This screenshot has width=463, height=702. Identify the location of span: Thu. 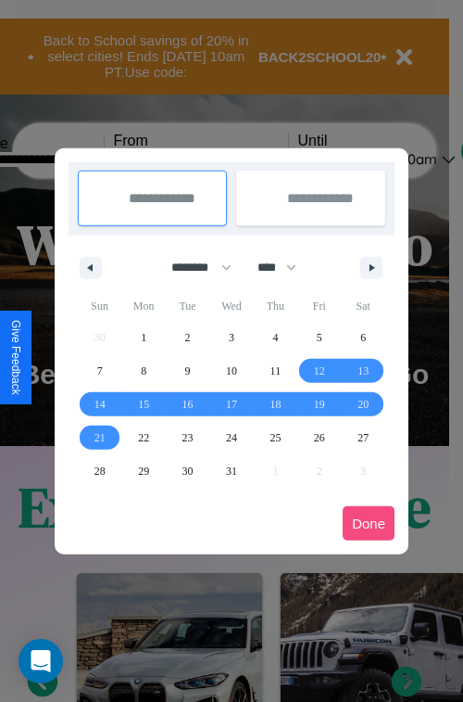
(275, 306).